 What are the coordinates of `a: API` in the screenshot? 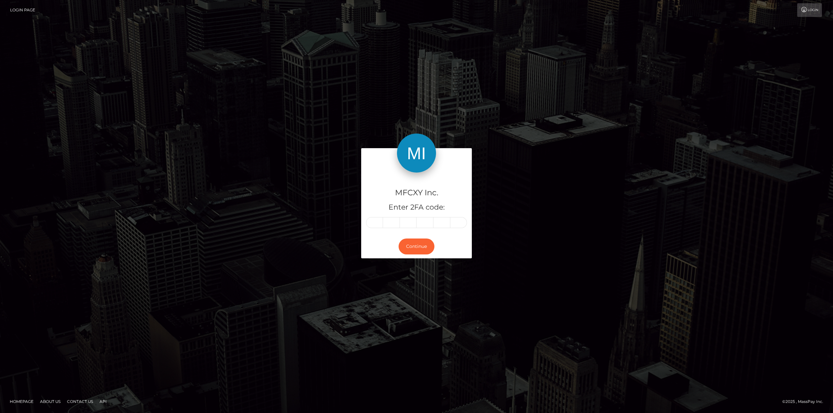 It's located at (103, 402).